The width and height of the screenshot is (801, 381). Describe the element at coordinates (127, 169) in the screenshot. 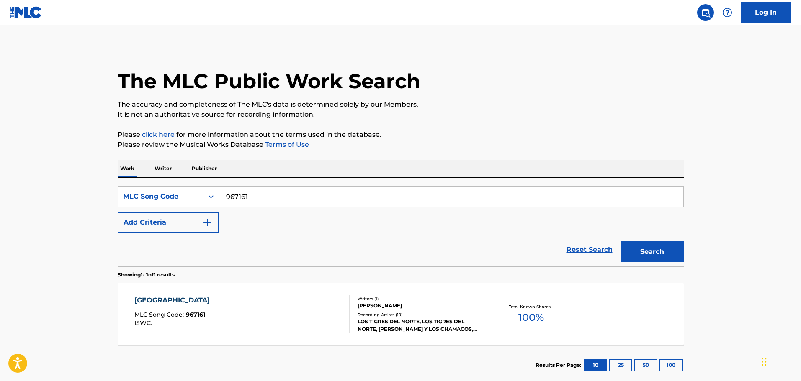

I see `p: Work` at that location.